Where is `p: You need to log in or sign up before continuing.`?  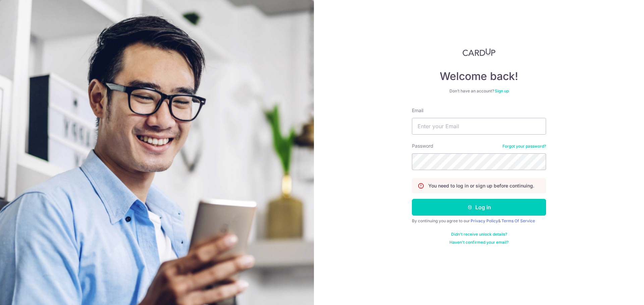 p: You need to log in or sign up before continuing. is located at coordinates (481, 186).